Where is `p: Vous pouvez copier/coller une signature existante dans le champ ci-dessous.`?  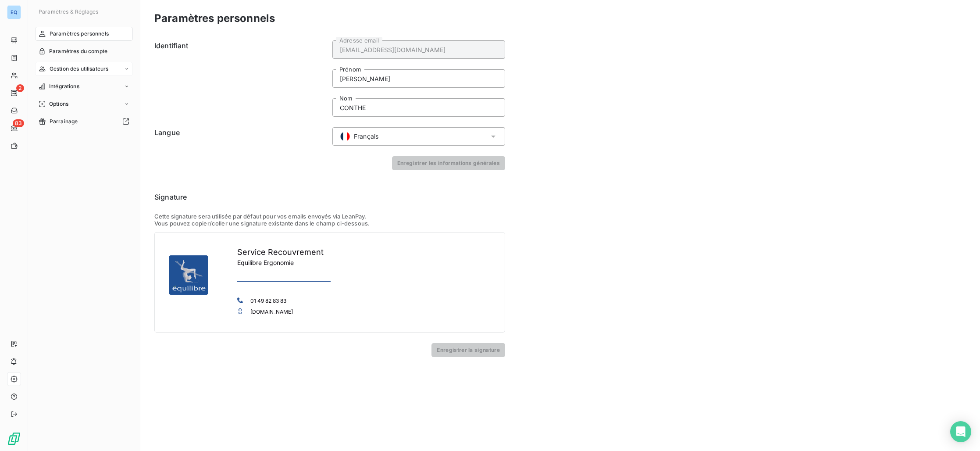
p: Vous pouvez copier/coller une signature existante dans le champ ci-dessous. is located at coordinates (330, 223).